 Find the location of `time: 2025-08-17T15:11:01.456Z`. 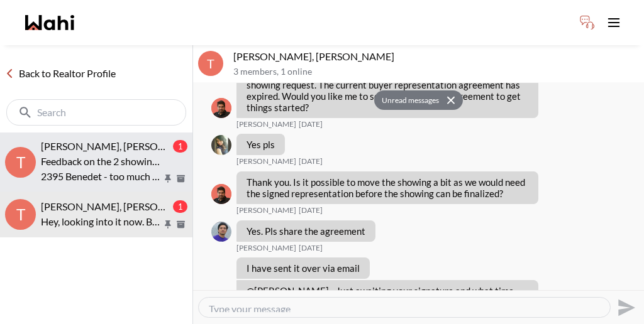

time: 2025-08-17T15:11:01.456Z is located at coordinates (310, 210).